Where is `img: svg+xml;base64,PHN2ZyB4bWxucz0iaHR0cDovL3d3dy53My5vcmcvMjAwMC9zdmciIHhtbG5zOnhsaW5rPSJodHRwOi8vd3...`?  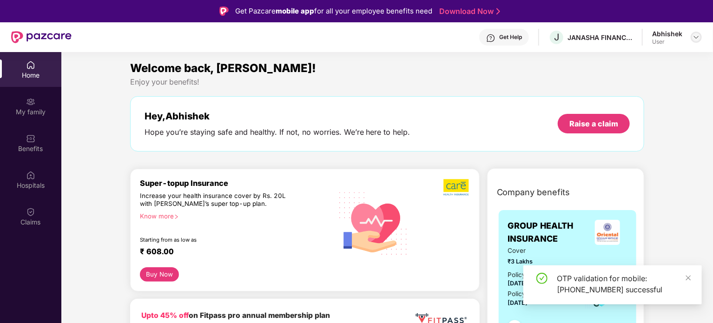 img: svg+xml;base64,PHN2ZyB4bWxucz0iaHR0cDovL3d3dy53My5vcmcvMjAwMC9zdmciIHhtbG5zOnhsaW5rPSJodHRwOi8vd3... is located at coordinates (374, 223).